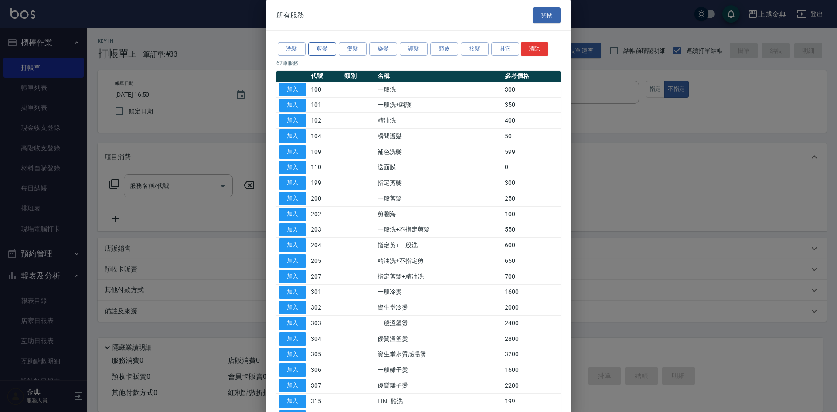 This screenshot has height=412, width=837. Describe the element at coordinates (531, 261) in the screenshot. I see `td: 650` at that location.